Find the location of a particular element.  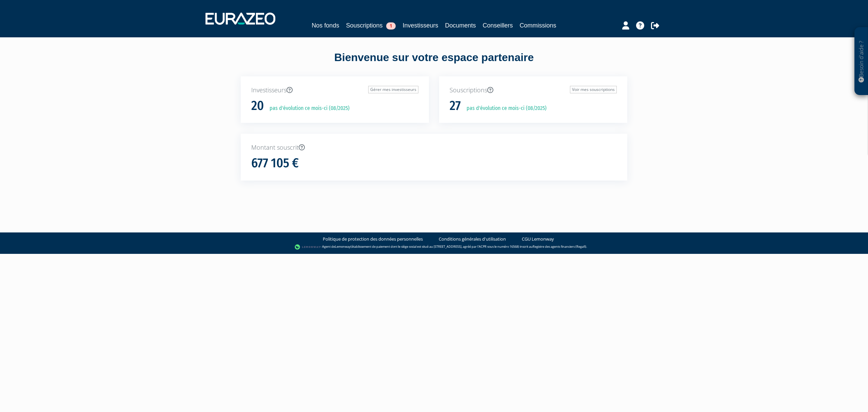

a: Voir mes souscriptions is located at coordinates (593, 89).